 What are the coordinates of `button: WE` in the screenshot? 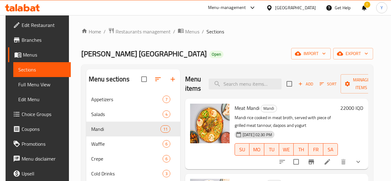 It's located at (286, 149).